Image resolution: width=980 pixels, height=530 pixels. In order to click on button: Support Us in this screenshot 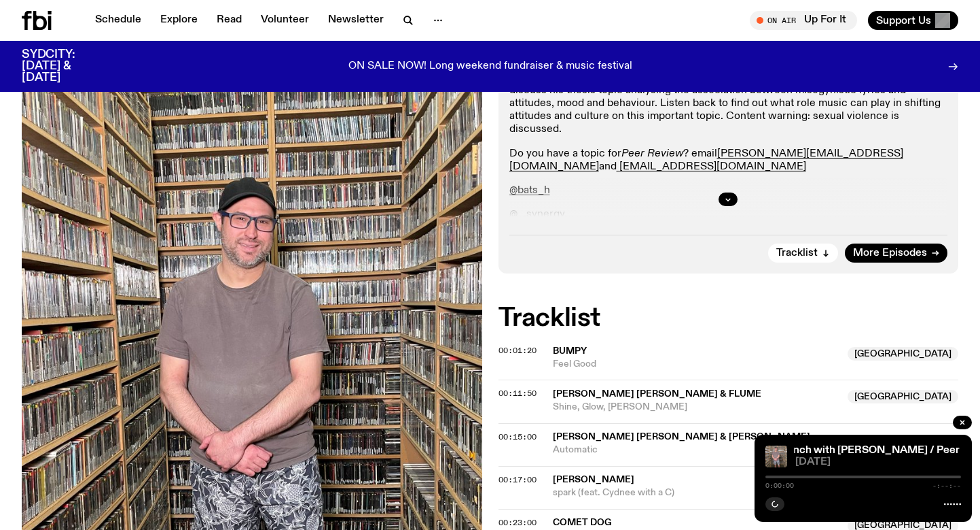, I will do `click(913, 20)`.